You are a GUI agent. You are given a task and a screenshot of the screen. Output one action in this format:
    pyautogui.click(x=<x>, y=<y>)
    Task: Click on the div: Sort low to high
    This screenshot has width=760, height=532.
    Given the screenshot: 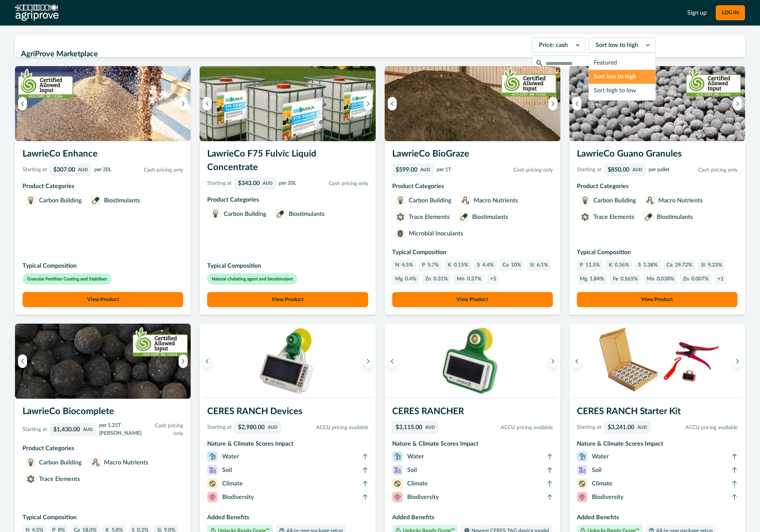 What is the action you would take?
    pyautogui.click(x=621, y=77)
    